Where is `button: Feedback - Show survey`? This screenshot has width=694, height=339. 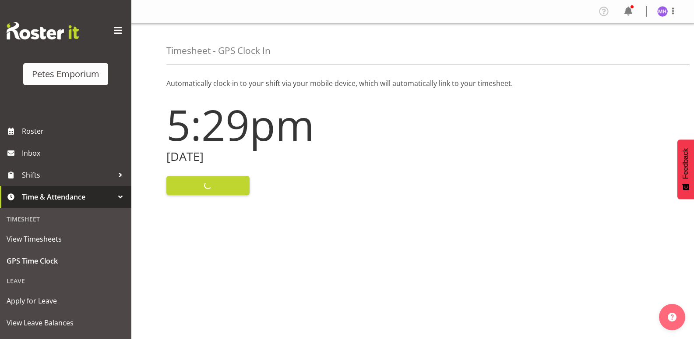 button: Feedback - Show survey is located at coordinates (686, 169).